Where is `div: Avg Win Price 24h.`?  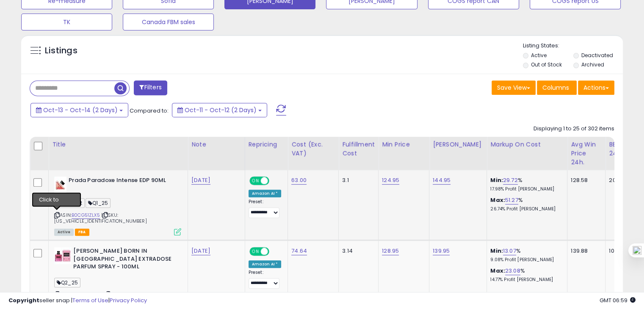
div: Avg Win Price 24h. is located at coordinates (586, 153).